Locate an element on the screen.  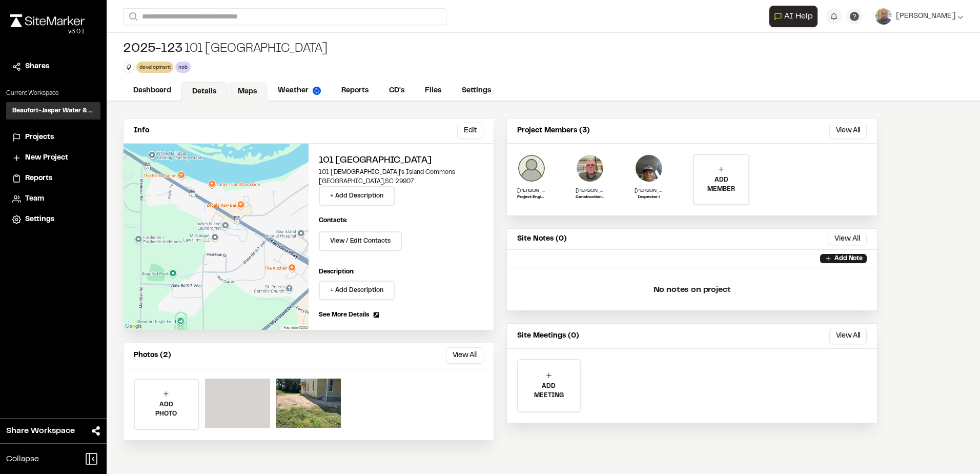
p: Inspector l is located at coordinates (649, 198).